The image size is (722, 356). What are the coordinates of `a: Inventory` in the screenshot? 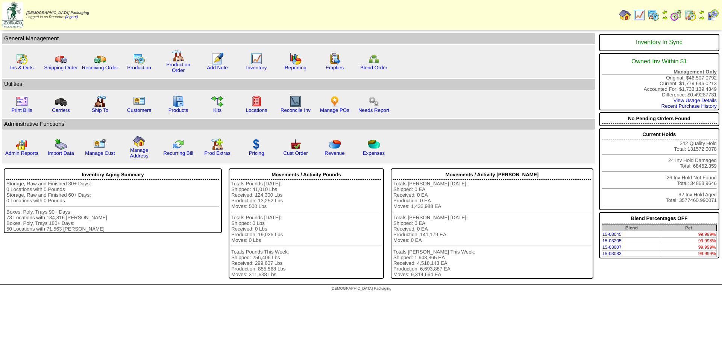 It's located at (257, 67).